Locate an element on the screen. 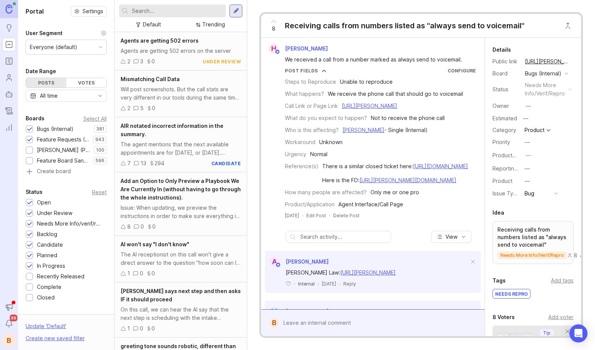 Image resolution: width=595 pixels, height=350 pixels. div: Add voter is located at coordinates (561, 317).